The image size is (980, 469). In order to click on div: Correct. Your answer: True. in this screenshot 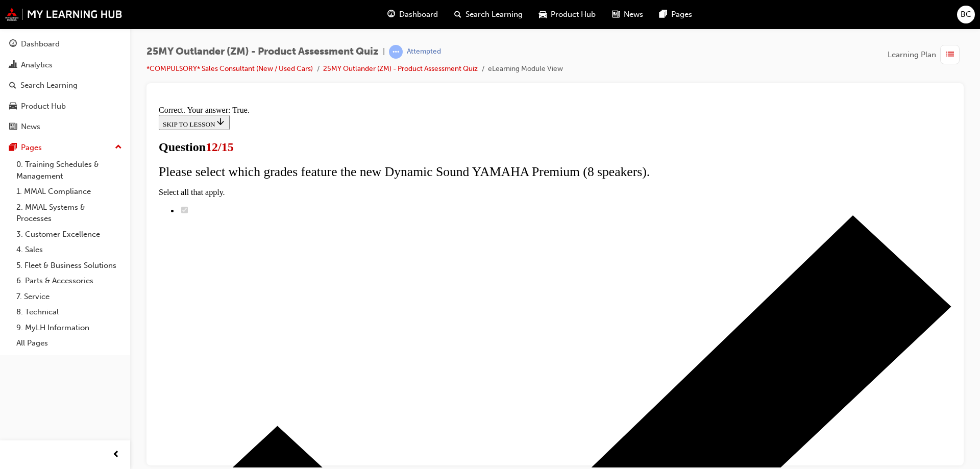, I will do `click(400, 9)`.